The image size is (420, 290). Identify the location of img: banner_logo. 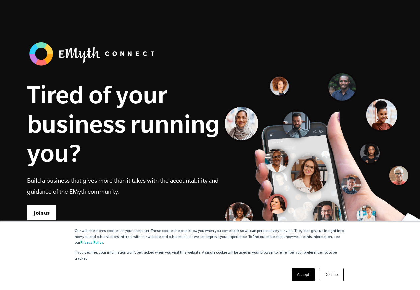
(93, 54).